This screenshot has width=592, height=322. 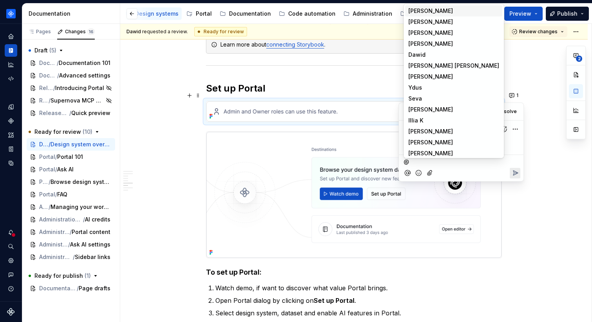 What do you see at coordinates (11, 261) in the screenshot?
I see `a: Settings` at bounding box center [11, 261].